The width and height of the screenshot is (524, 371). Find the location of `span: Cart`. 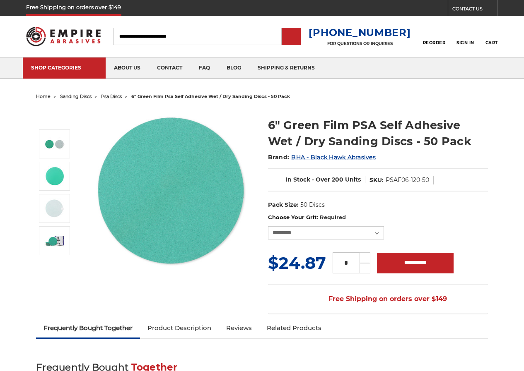

span: Cart is located at coordinates (491, 43).